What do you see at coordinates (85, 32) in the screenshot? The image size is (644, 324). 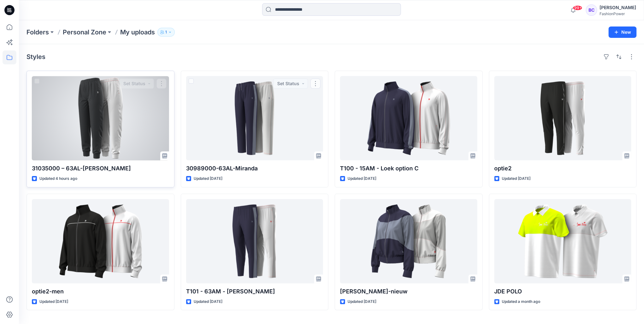 I see `p: Personal Zone` at bounding box center [85, 32].